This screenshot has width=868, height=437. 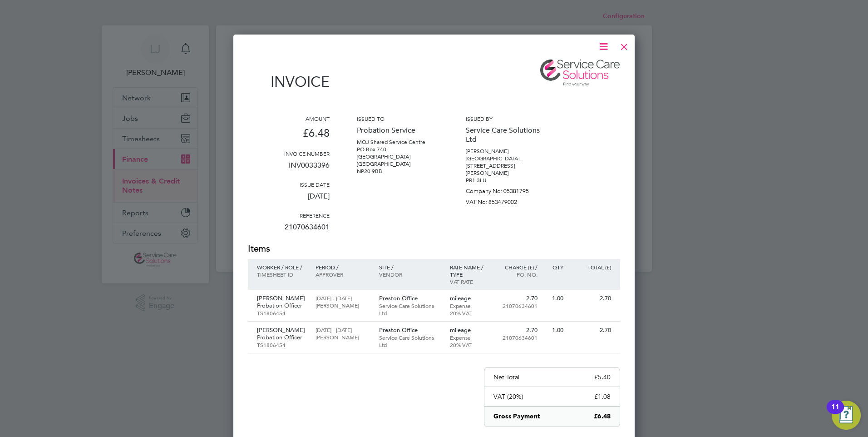 I want to click on p: Timesheet ID, so click(x=281, y=274).